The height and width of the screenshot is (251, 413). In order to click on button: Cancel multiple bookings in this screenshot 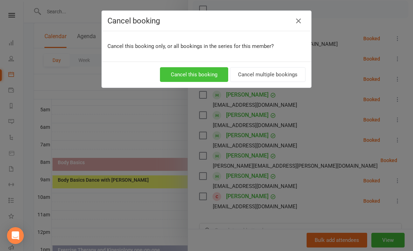, I will do `click(267, 74)`.